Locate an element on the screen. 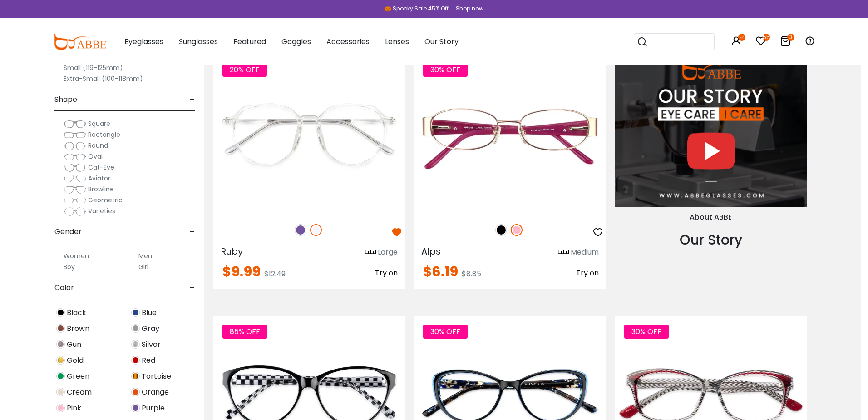 The width and height of the screenshot is (868, 420). span: Lenses is located at coordinates (397, 41).